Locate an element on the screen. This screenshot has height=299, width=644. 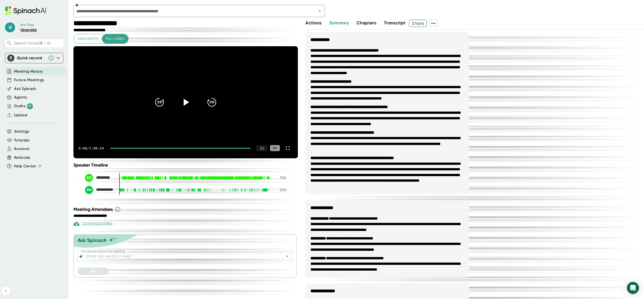
input: What can we do to help? is located at coordinates (180, 256).